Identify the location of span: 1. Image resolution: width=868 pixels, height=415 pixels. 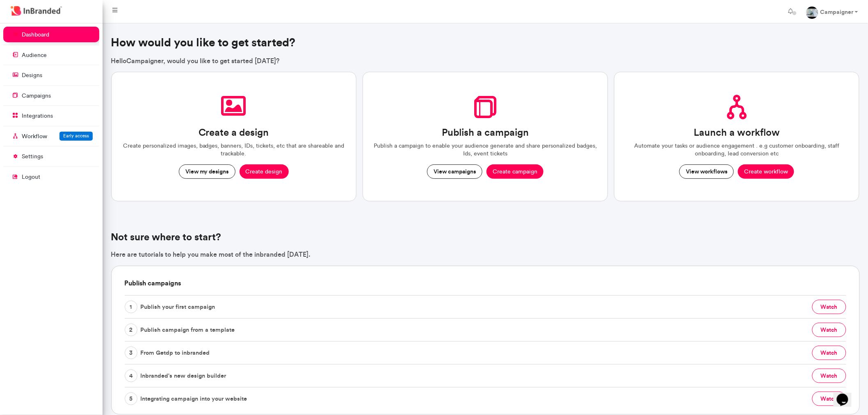
(131, 307).